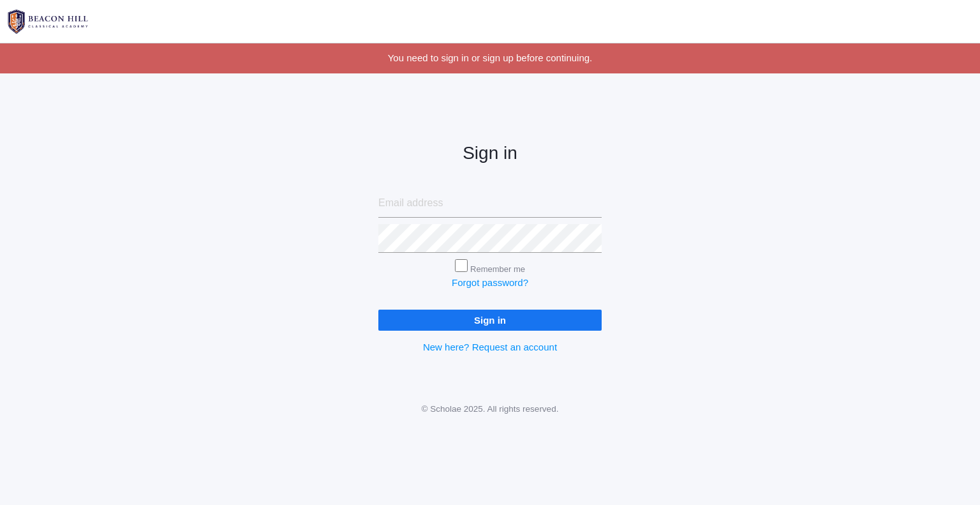  Describe the element at coordinates (490, 203) in the screenshot. I see `input: Email address` at that location.